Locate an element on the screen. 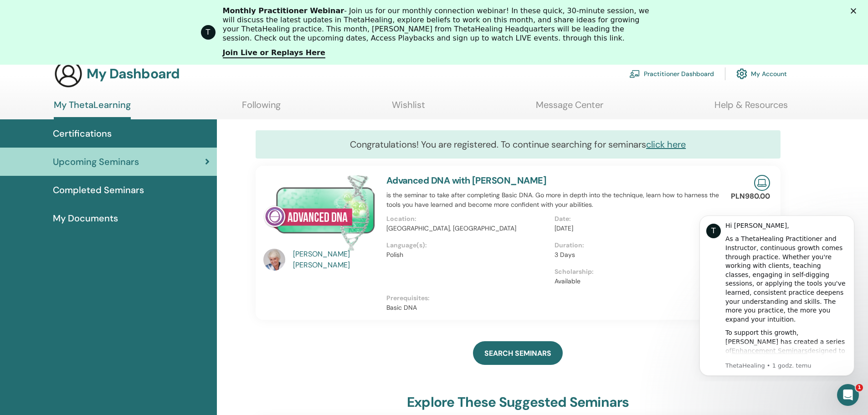 Image resolution: width=868 pixels, height=415 pixels. a: click here is located at coordinates (666, 144).